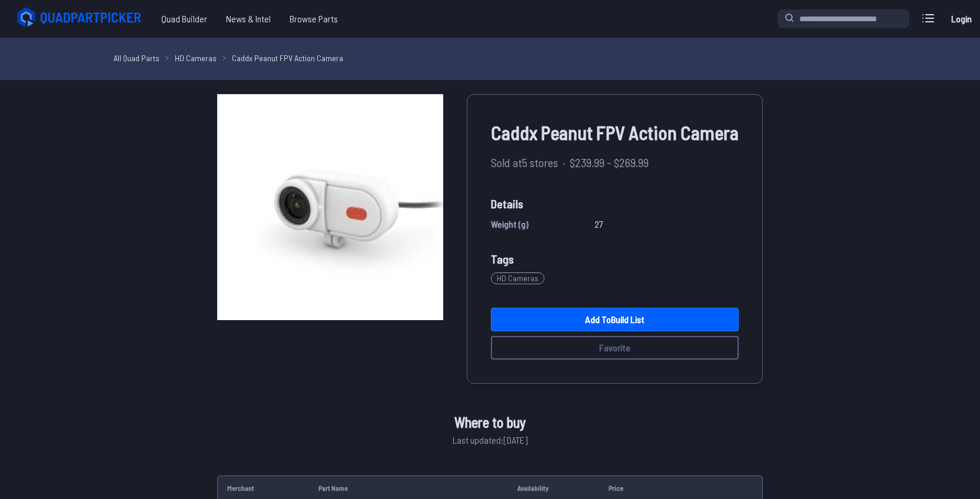 This screenshot has width=980, height=499. Describe the element at coordinates (615, 348) in the screenshot. I see `button: Favorite` at that location.